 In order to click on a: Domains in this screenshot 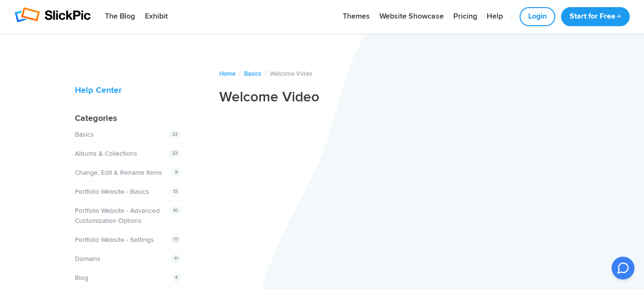, I will do `click(88, 259)`.